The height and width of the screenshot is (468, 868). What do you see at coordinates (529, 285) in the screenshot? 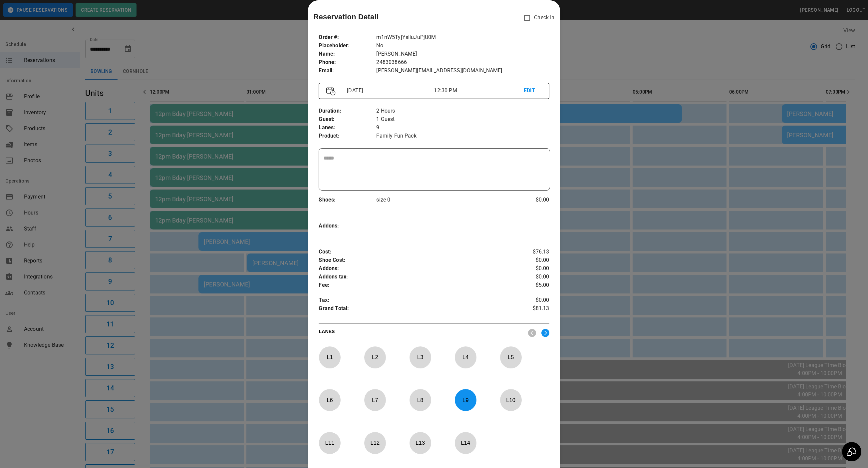
I see `p: $5.00` at bounding box center [529, 285].